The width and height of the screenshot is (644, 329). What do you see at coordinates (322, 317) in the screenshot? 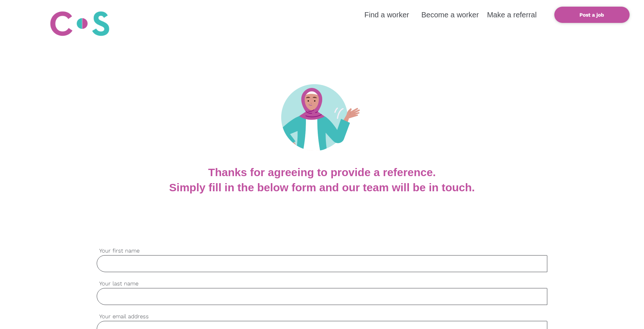
I see `label: Your email address` at bounding box center [322, 317].